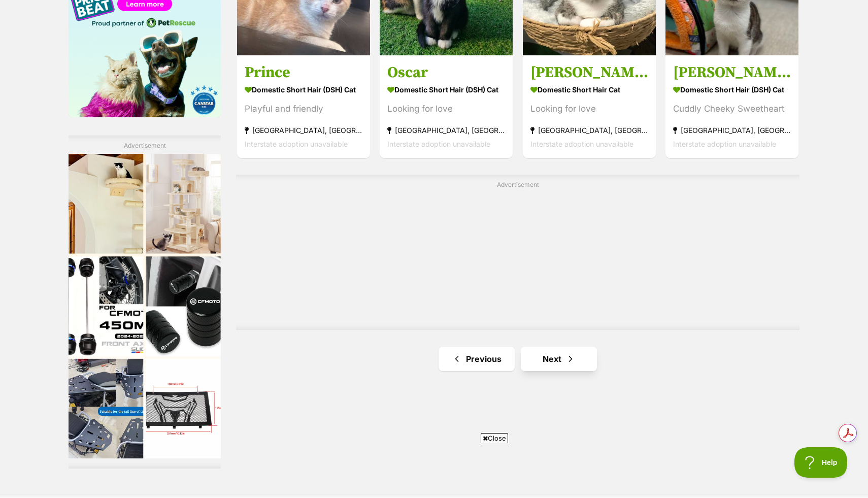 The height and width of the screenshot is (498, 868). What do you see at coordinates (304, 73) in the screenshot?
I see `h3: Prince` at bounding box center [304, 73].